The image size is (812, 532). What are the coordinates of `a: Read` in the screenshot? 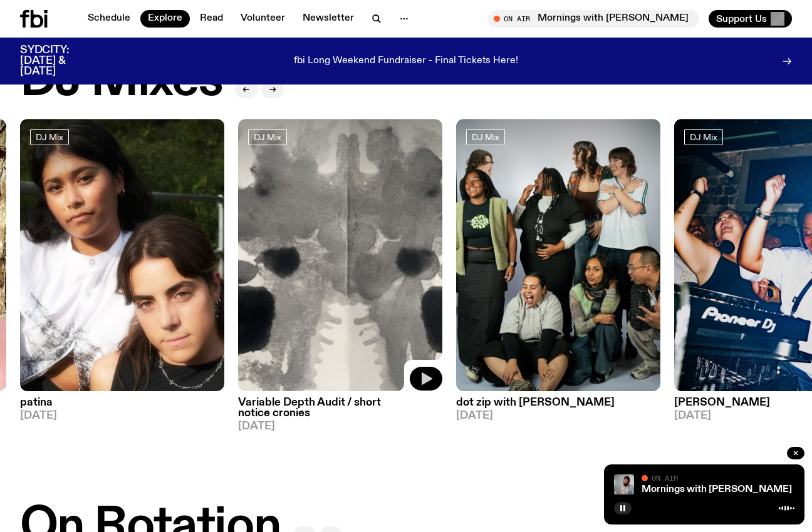 It's located at (212, 19).